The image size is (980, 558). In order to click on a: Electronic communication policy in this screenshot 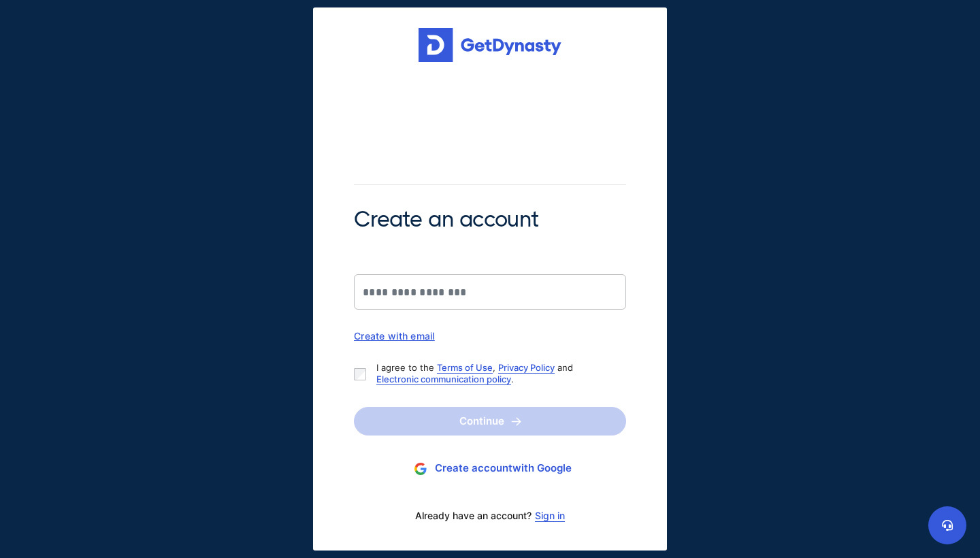, I will do `click(444, 379)`.